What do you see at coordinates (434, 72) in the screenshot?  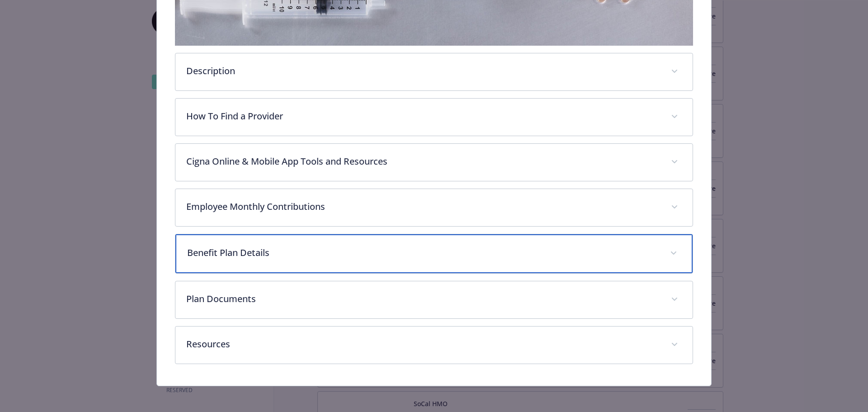 I see `div: Description` at bounding box center [434, 72].